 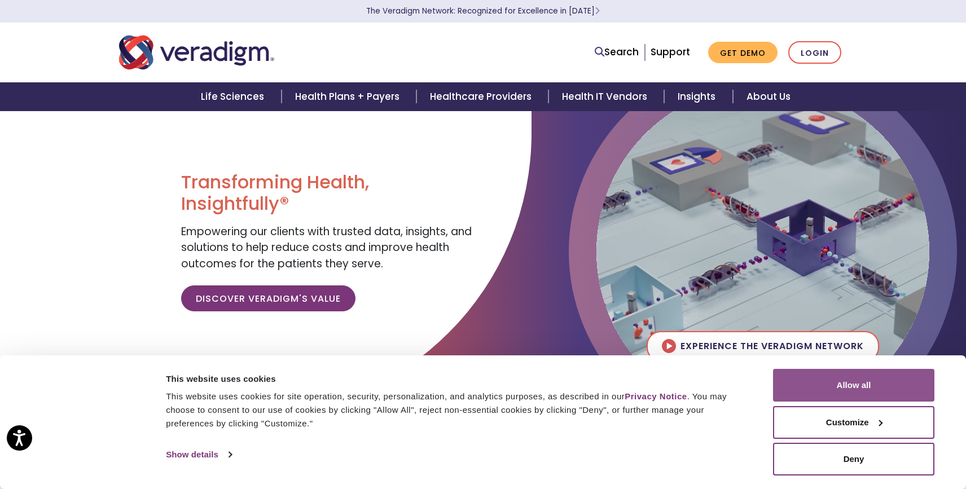 I want to click on a: Show details, so click(x=199, y=455).